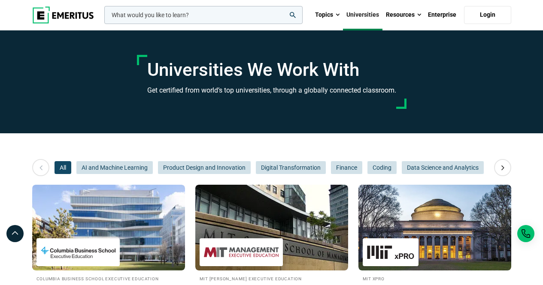  I want to click on span: Digital Transformation, so click(291, 168).